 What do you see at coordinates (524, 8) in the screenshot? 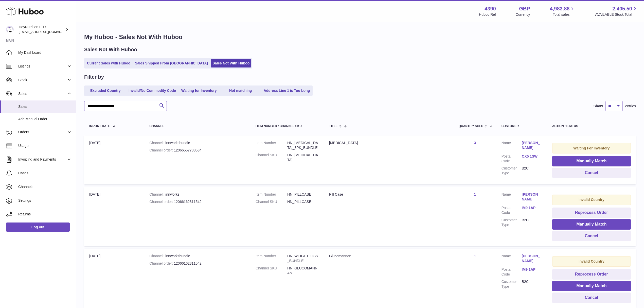
I see `strong: GBP` at bounding box center [524, 8].